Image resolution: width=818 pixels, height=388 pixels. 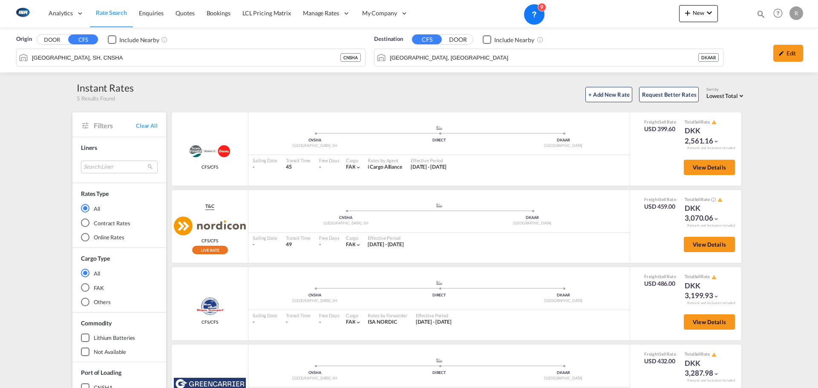 I want to click on md-radio-button: Online Rates, so click(x=119, y=237).